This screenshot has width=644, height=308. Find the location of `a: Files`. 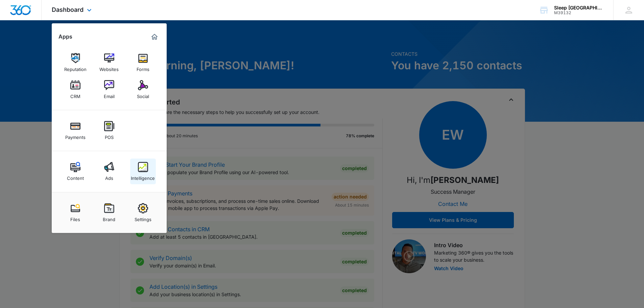

a: Files is located at coordinates (76, 213).